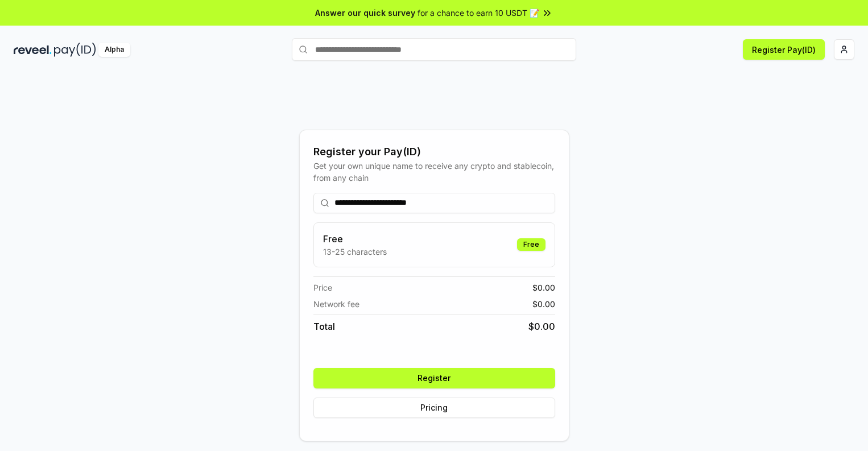 This screenshot has width=868, height=451. What do you see at coordinates (365, 13) in the screenshot?
I see `span: Answer our quick survey` at bounding box center [365, 13].